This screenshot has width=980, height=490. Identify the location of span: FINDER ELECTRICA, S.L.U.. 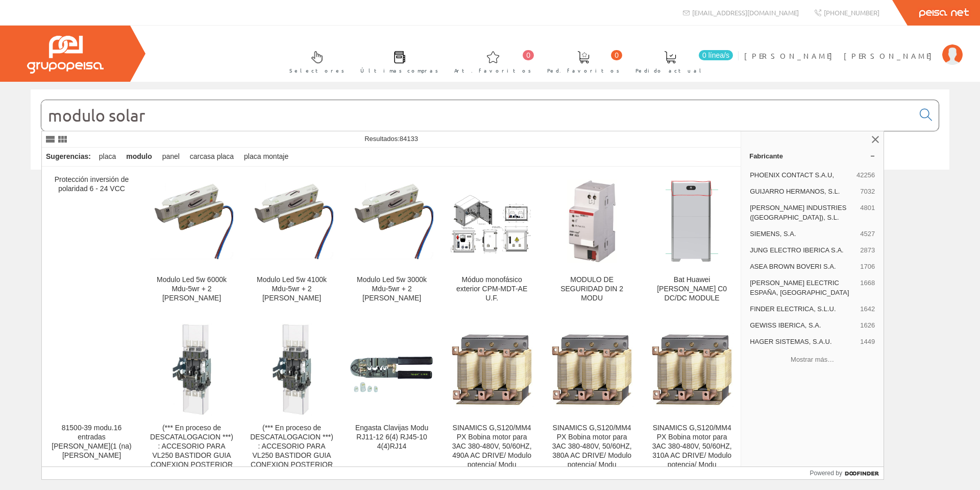
(803, 309).